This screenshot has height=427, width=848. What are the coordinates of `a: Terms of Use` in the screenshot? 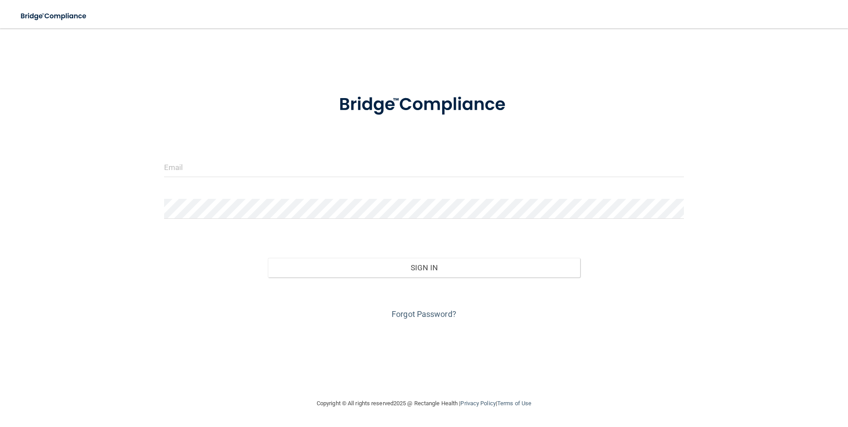 It's located at (514, 403).